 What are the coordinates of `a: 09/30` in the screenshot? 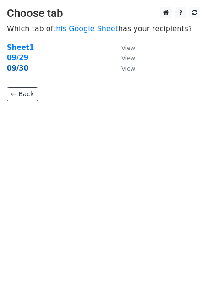 It's located at (17, 68).